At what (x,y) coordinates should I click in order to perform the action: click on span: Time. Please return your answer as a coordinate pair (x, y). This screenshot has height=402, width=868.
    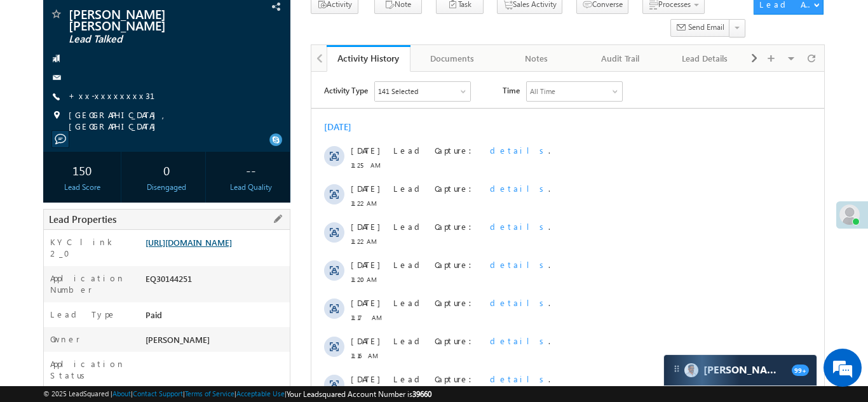
    Looking at the image, I should click on (199, 19).